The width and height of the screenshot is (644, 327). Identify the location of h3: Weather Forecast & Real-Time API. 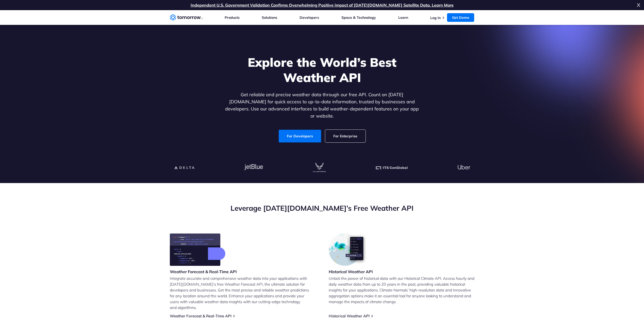
(204, 272).